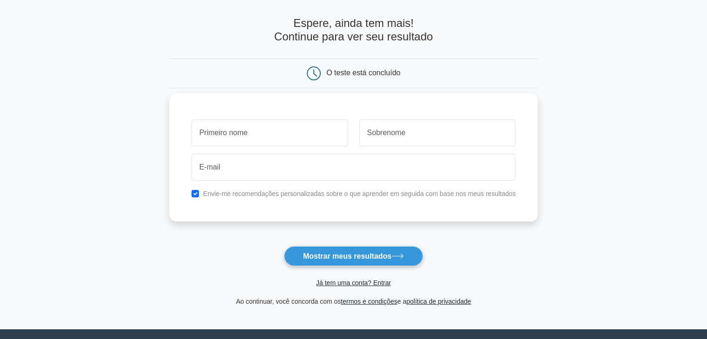  Describe the element at coordinates (438, 301) in the screenshot. I see `font: política de privacidade` at that location.